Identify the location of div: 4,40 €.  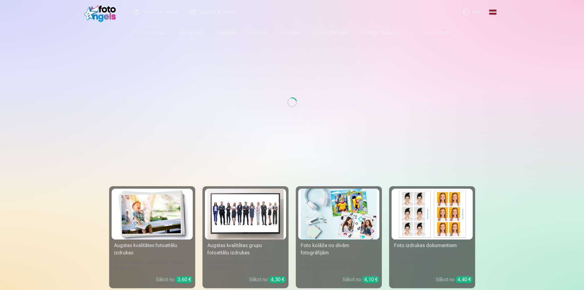
(464, 280).